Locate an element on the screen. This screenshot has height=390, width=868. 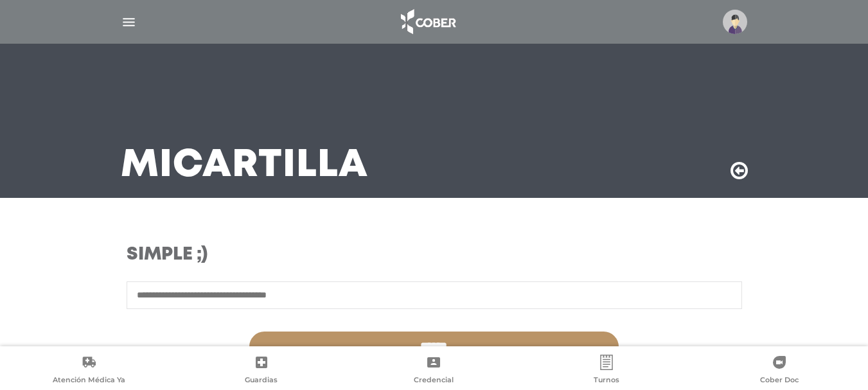
h3: Mi Cartilla is located at coordinates (244, 165).